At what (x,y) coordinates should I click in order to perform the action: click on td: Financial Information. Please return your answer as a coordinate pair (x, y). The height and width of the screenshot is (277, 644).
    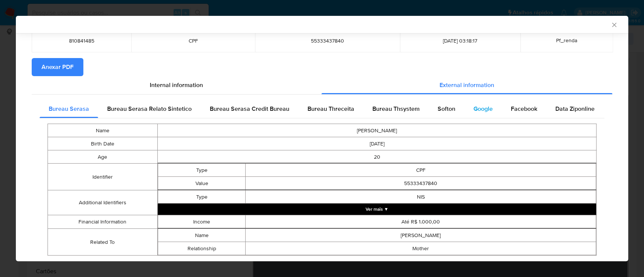
    Looking at the image, I should click on (103, 222).